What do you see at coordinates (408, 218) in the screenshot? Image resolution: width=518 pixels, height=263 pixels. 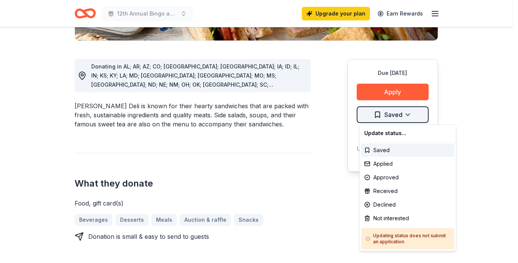 I see `div: Not interested` at bounding box center [408, 218].